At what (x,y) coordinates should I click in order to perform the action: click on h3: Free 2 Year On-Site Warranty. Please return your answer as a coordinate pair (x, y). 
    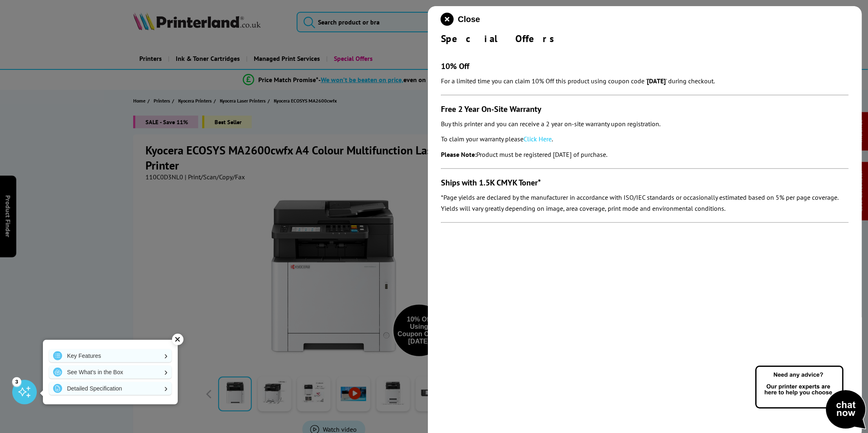
    Looking at the image, I should click on (645, 109).